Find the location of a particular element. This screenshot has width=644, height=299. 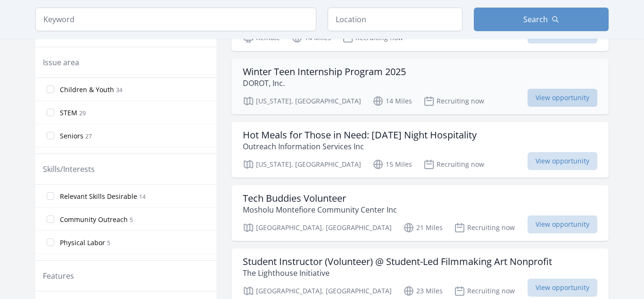

span: Community Outreach is located at coordinates (94, 219).